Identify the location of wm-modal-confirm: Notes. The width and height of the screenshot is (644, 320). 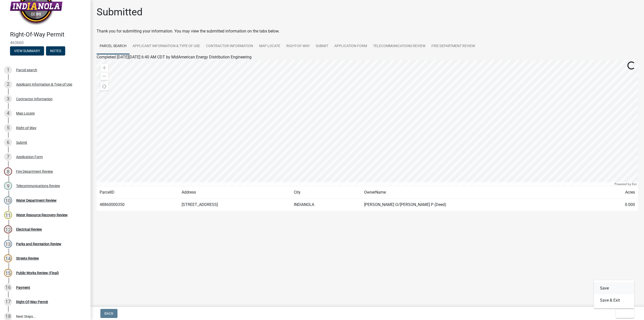
(56, 51).